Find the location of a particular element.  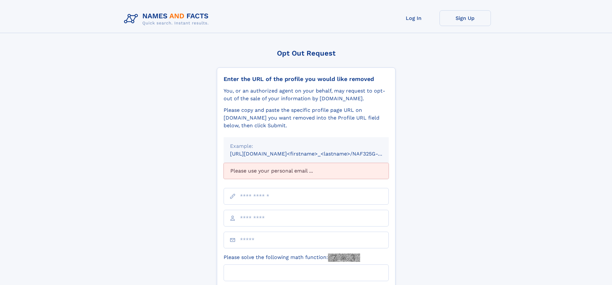

div: Opt Out Request is located at coordinates (306, 53).